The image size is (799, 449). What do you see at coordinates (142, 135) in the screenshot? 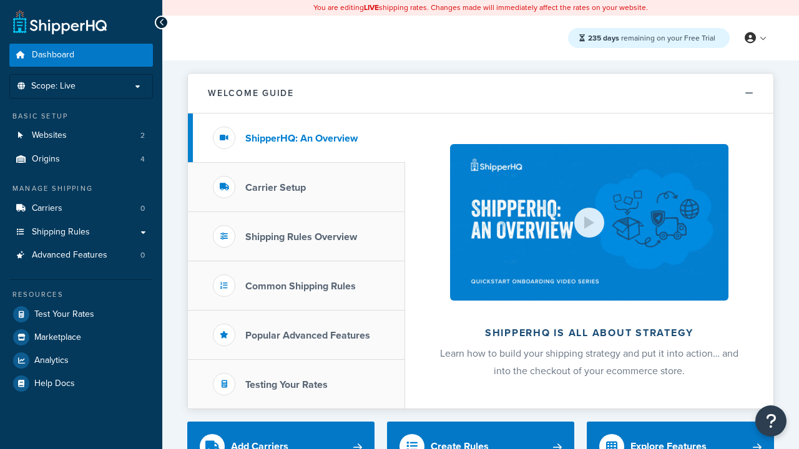
I see `span: 2` at bounding box center [142, 135].